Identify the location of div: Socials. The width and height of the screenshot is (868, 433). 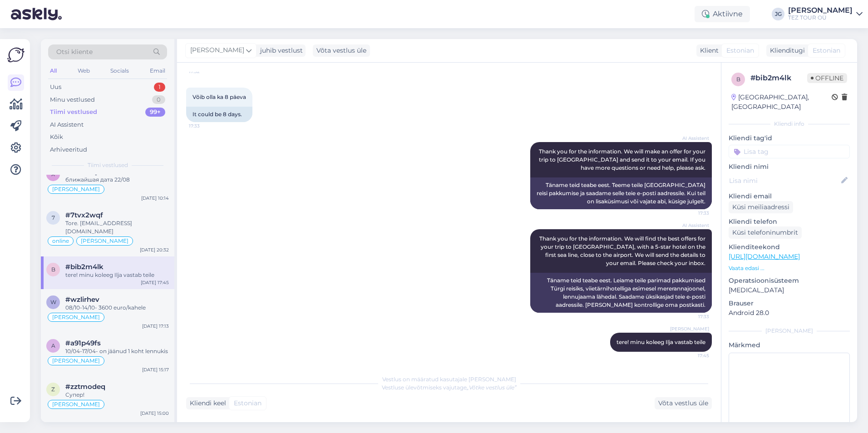
(119, 71).